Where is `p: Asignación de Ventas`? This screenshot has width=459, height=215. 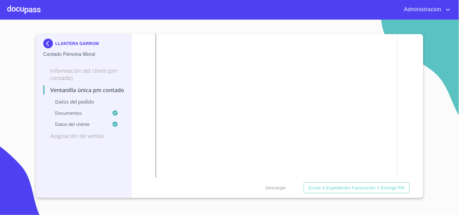 p: Asignación de Ventas is located at coordinates (84, 136).